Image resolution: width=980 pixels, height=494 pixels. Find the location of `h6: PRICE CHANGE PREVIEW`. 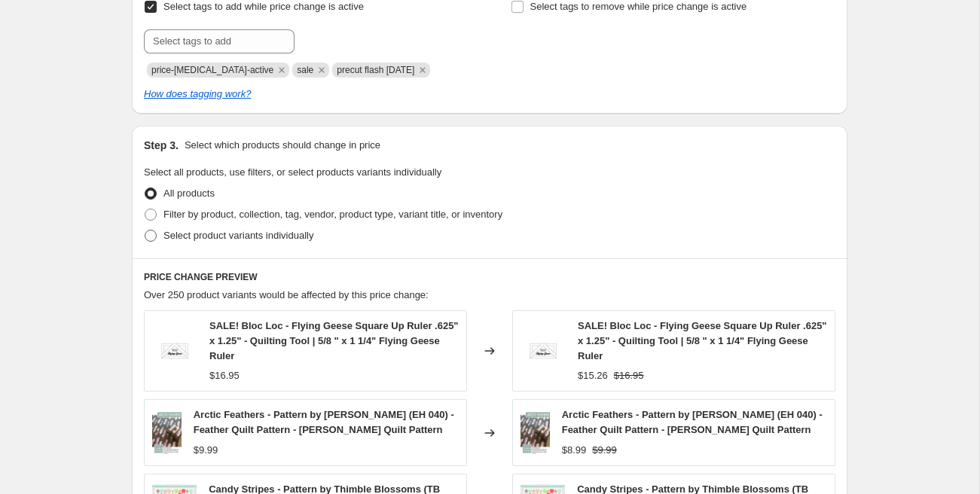

h6: PRICE CHANGE PREVIEW is located at coordinates (490, 278).